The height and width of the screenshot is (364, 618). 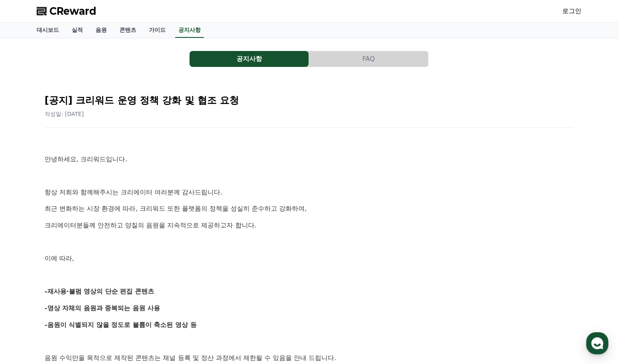 I want to click on p: 항상 저희와 함께해주시는 크리에이터 여러분께 감사드립니다., so click(x=309, y=192).